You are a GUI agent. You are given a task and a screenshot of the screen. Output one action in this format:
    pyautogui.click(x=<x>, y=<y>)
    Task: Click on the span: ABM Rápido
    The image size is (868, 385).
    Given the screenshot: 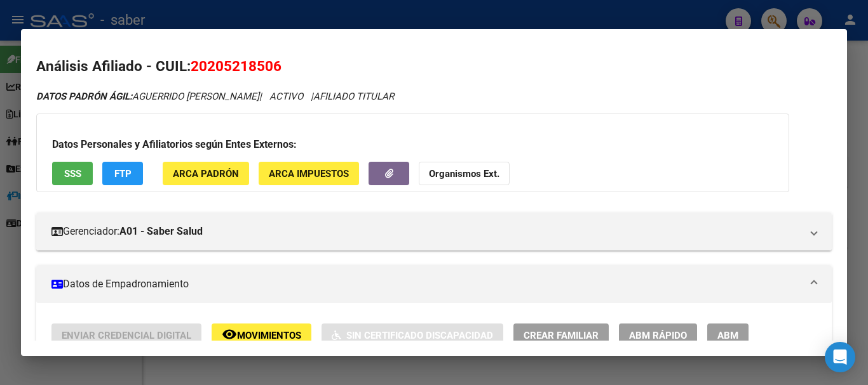 What is the action you would take?
    pyautogui.click(x=657, y=336)
    